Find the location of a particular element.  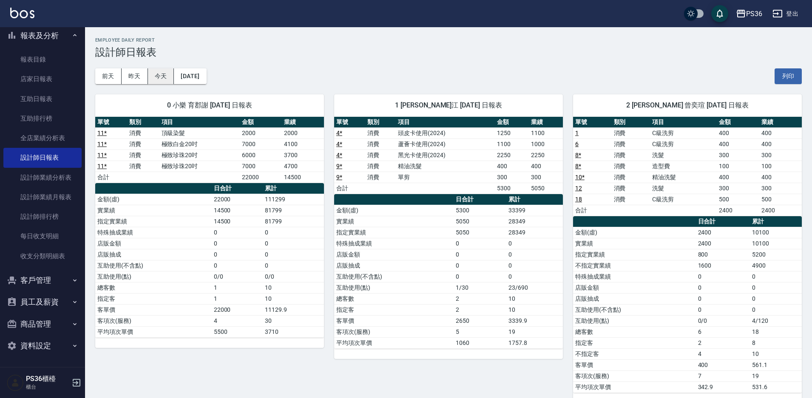

td: 6 is located at coordinates (722, 332).